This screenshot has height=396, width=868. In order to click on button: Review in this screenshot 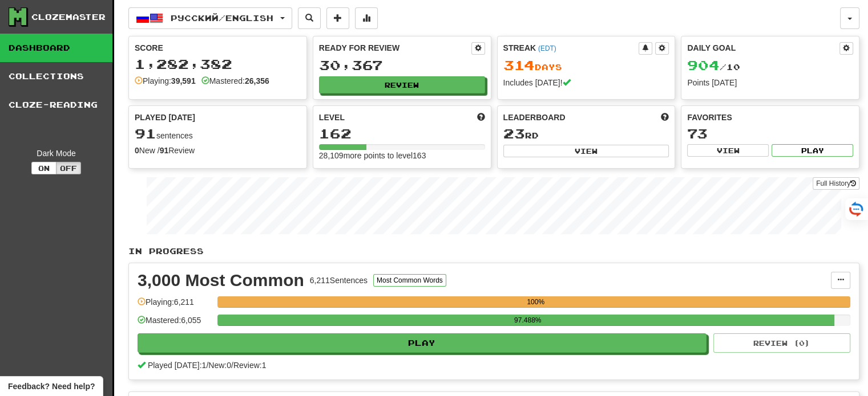, I will do `click(401, 85)`.